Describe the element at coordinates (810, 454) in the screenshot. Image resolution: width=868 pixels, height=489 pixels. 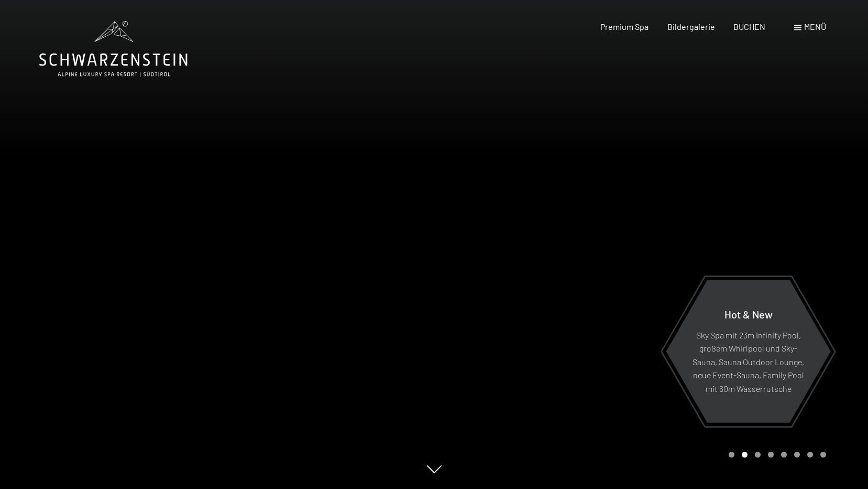
I see `div: Carousel Page 7` at that location.